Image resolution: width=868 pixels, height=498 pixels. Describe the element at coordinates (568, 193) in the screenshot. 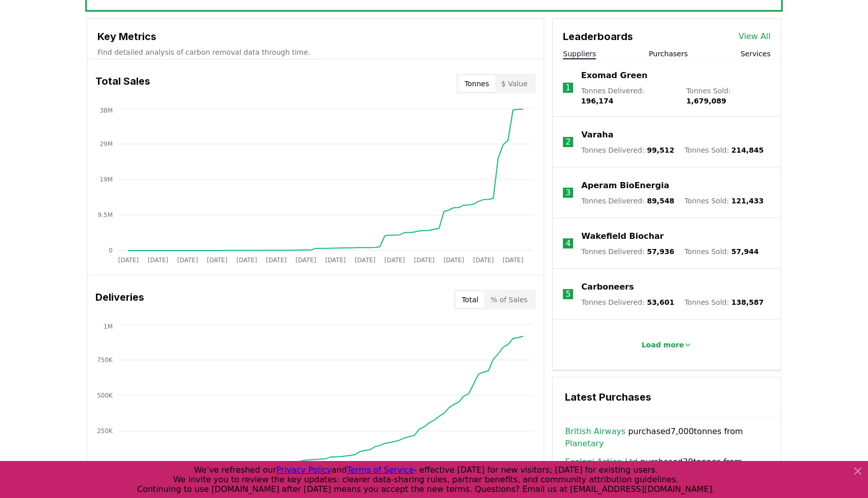

I see `p: 3` at that location.